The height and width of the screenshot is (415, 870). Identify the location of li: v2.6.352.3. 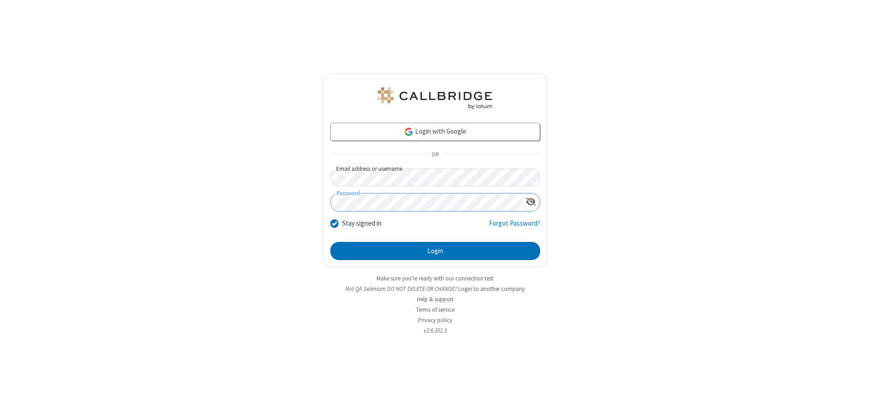
(435, 330).